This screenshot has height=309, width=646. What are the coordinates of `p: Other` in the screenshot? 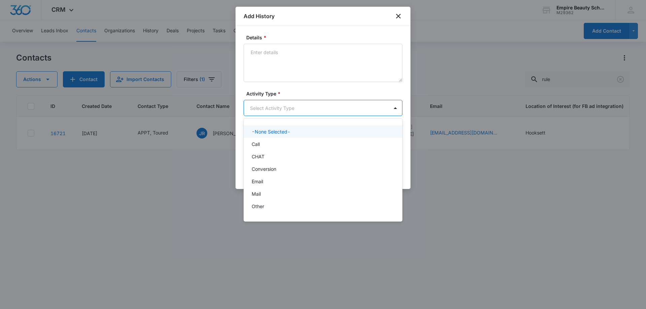 It's located at (258, 206).